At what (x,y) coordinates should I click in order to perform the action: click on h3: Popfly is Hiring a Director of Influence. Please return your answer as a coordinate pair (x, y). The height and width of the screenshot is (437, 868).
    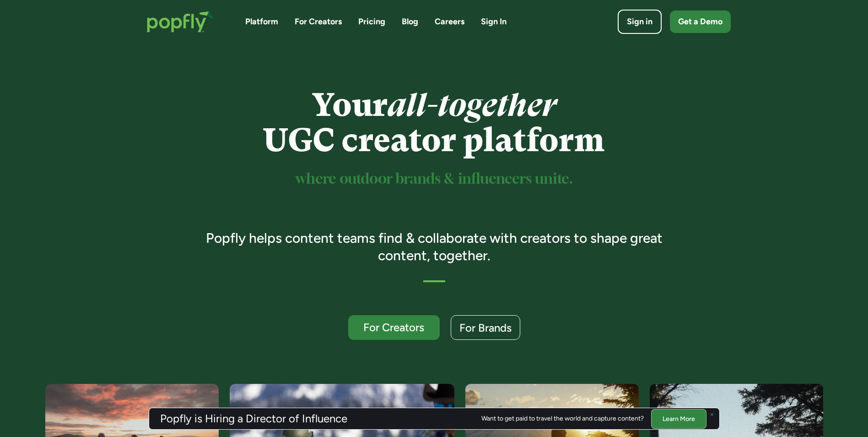
    Looking at the image, I should click on (253, 419).